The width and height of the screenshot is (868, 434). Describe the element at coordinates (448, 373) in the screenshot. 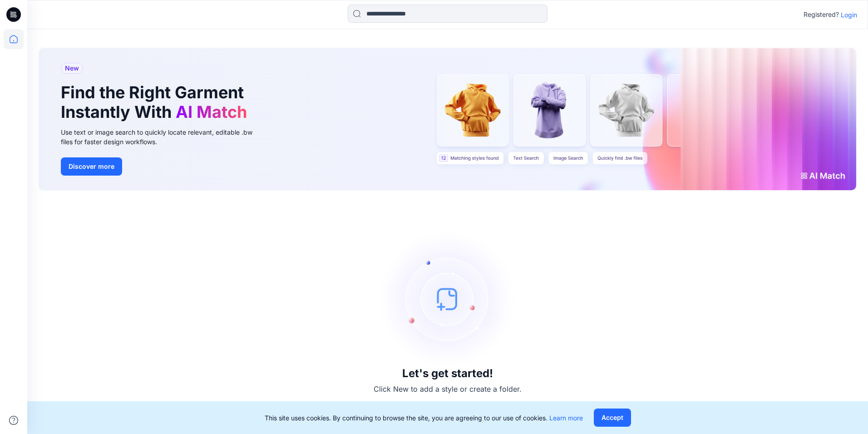

I see `h3: Let's get started!` at that location.